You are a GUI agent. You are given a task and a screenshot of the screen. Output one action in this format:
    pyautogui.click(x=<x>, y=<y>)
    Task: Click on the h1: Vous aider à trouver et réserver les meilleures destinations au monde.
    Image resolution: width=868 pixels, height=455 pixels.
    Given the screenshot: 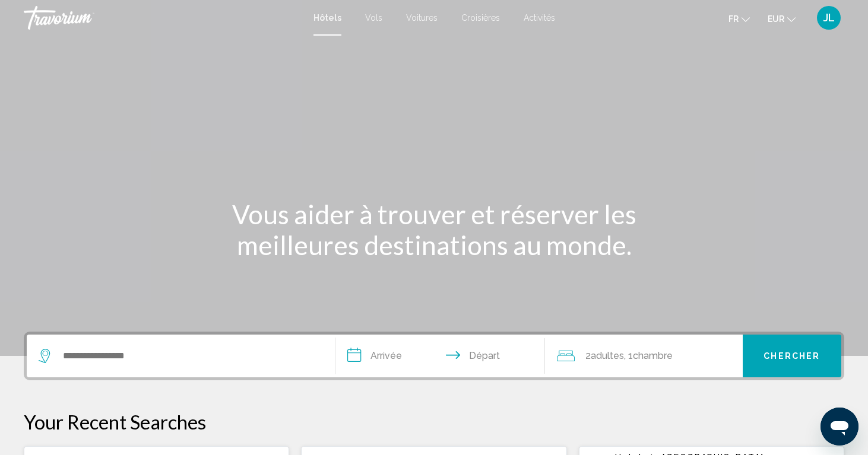 What is the action you would take?
    pyautogui.click(x=434, y=229)
    